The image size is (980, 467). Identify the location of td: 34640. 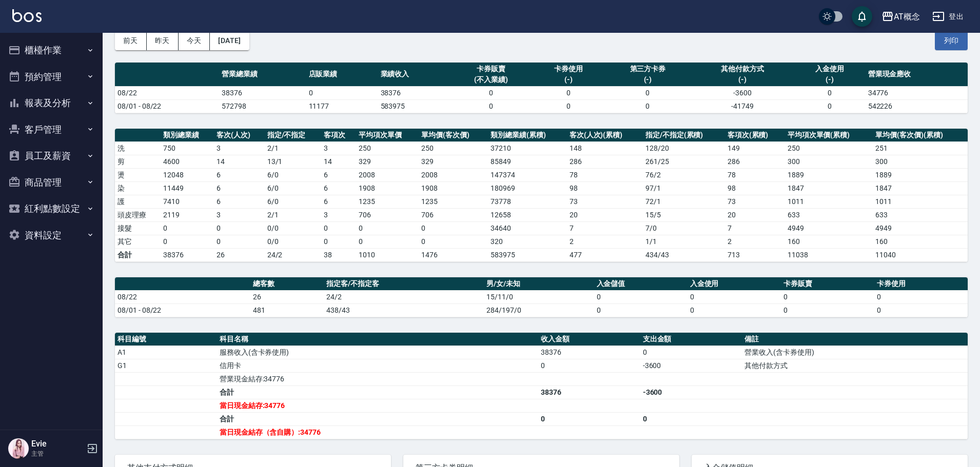
(527, 229).